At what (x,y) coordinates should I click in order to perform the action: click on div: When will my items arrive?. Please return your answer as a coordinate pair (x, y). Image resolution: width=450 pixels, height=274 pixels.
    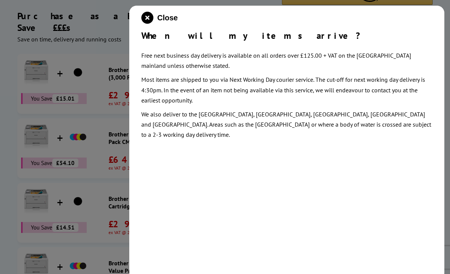
    Looking at the image, I should click on (287, 35).